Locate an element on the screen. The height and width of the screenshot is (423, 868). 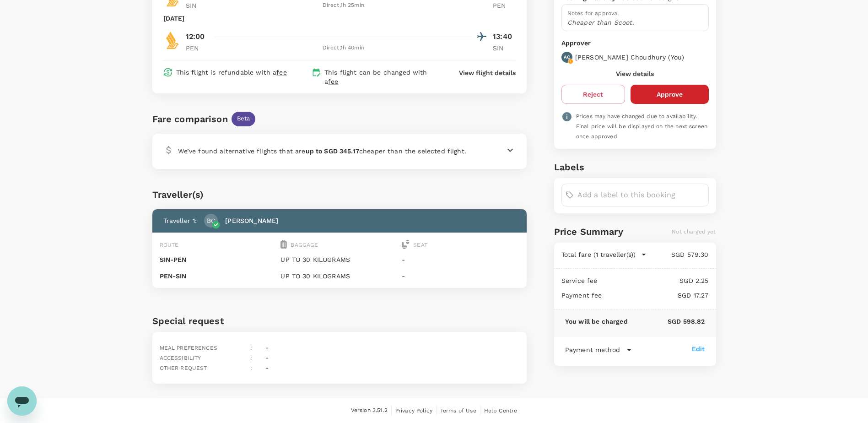
div: Edit is located at coordinates (698, 348).